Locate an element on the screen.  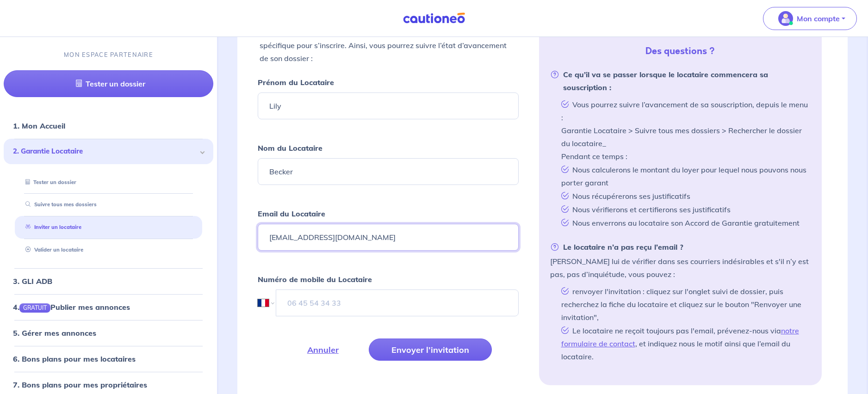
div: Inviter un locataire is located at coordinates (108, 227).